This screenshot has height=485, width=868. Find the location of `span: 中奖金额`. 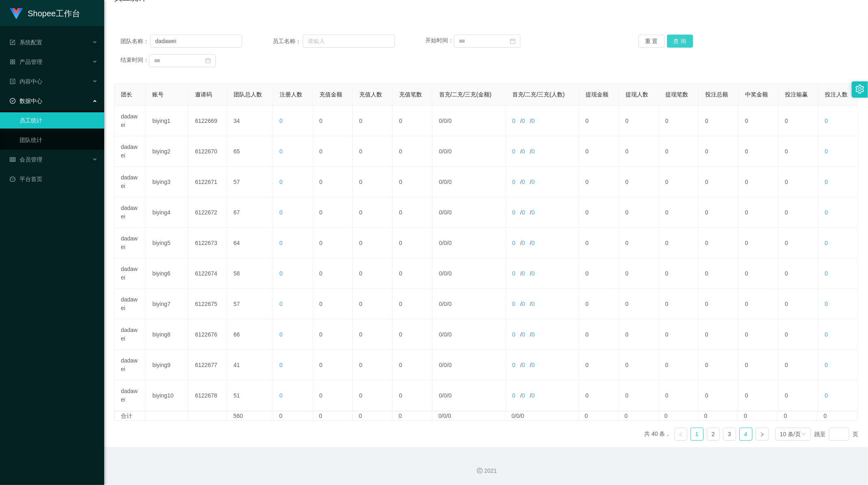

span: 中奖金额 is located at coordinates (757, 94).